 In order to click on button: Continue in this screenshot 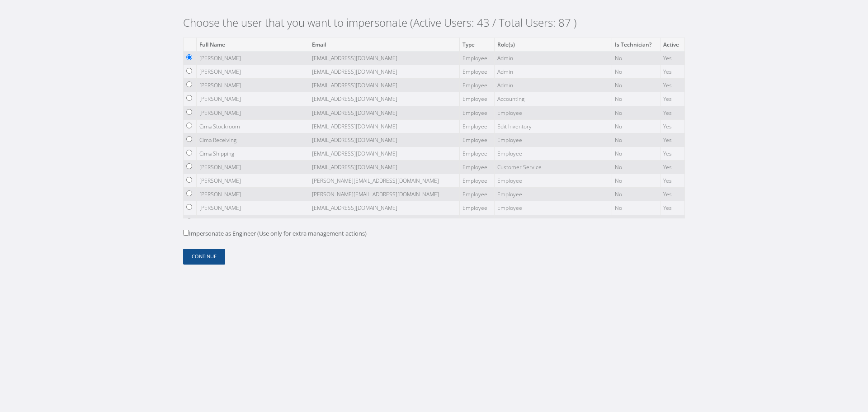, I will do `click(204, 256)`.